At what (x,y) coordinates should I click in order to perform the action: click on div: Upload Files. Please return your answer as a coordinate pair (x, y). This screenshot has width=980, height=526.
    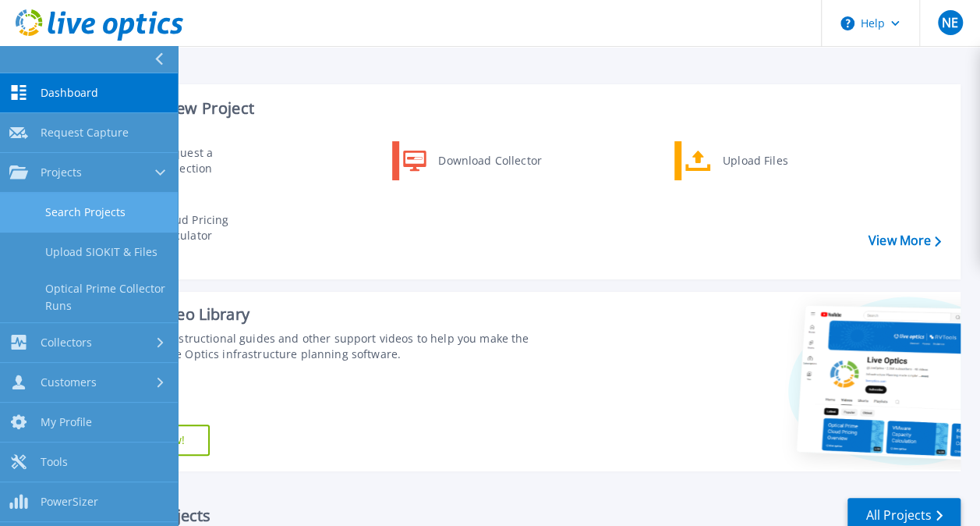
    Looking at the image, I should click on (772, 161).